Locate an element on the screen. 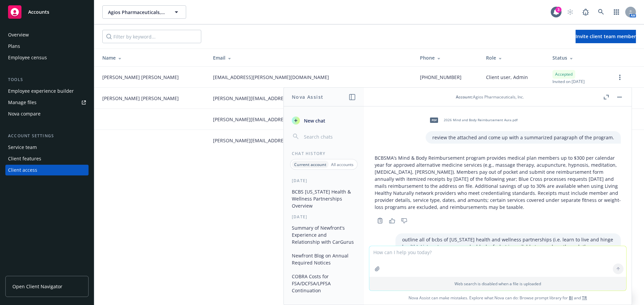 This screenshot has height=305, width=644. a: Search is located at coordinates (601, 12).